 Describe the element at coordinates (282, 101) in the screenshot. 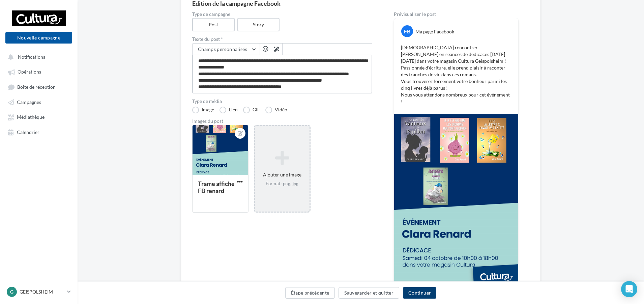

I see `label: Type de média` at that location.